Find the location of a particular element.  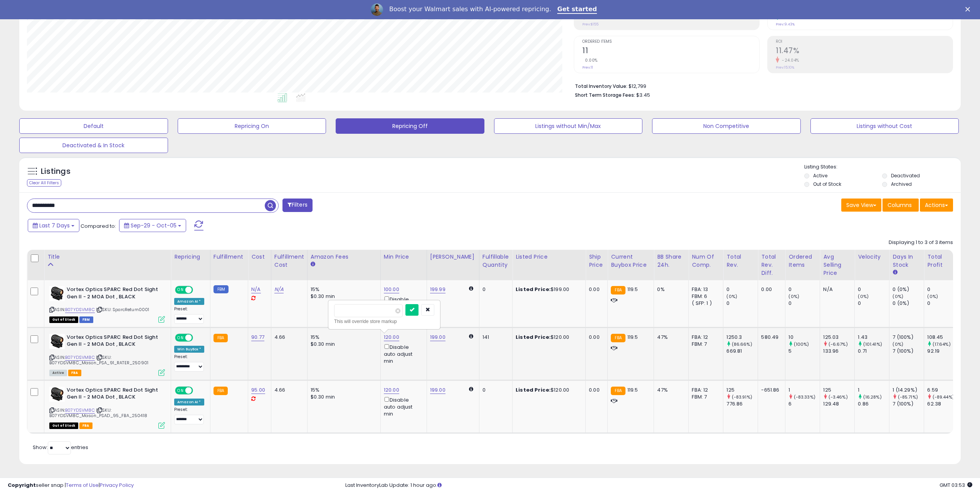

small: (17.64%) is located at coordinates (942, 344).